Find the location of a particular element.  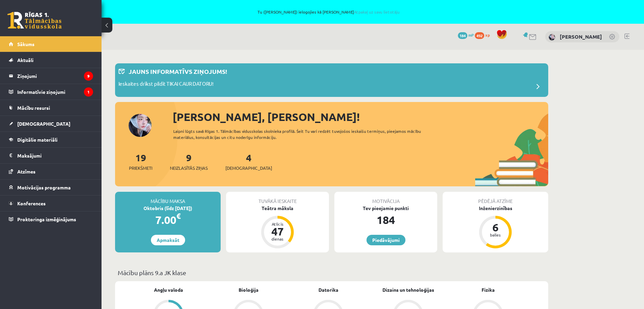

div: Motivācija is located at coordinates (386, 198).